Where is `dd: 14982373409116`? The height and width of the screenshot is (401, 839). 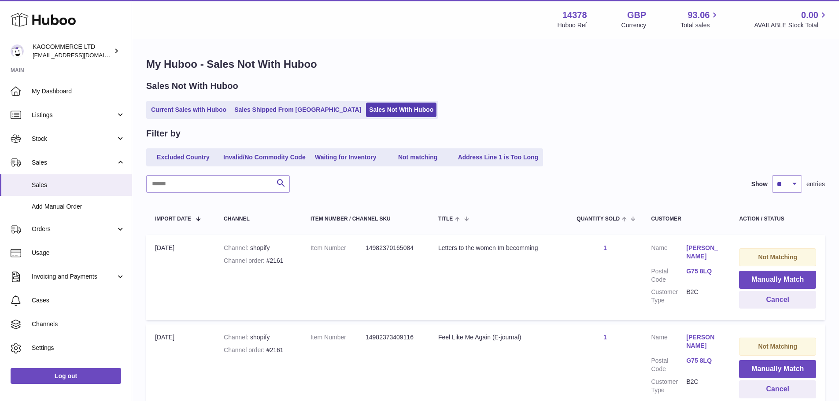 dd: 14982373409116 is located at coordinates (393, 337).